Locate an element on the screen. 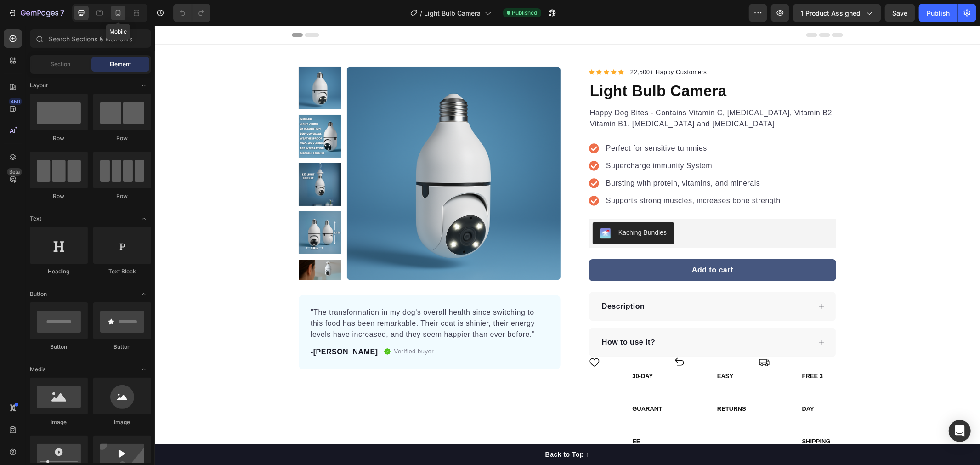 The image size is (980, 465). span: Text is located at coordinates (35, 219).